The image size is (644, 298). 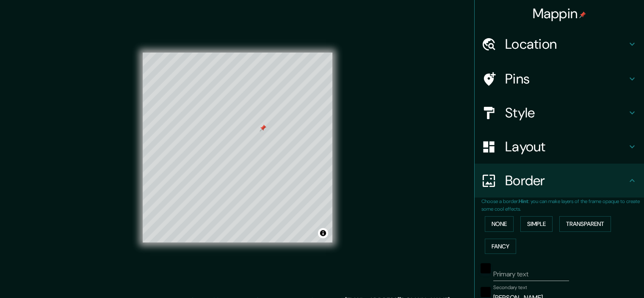 I want to click on button: Fancy, so click(x=501, y=246).